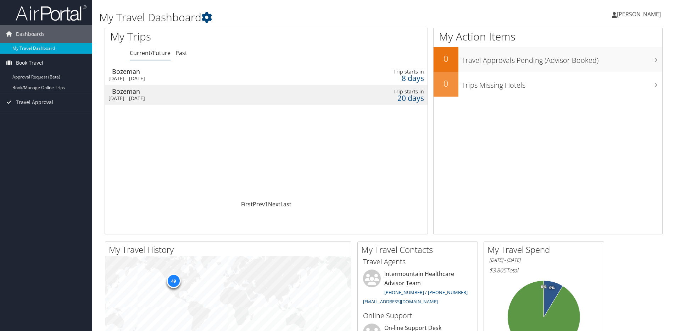 The width and height of the screenshot is (675, 331). What do you see at coordinates (562, 59) in the screenshot?
I see `h3: Travel Approvals Pending (Advisor Booked)` at bounding box center [562, 59].